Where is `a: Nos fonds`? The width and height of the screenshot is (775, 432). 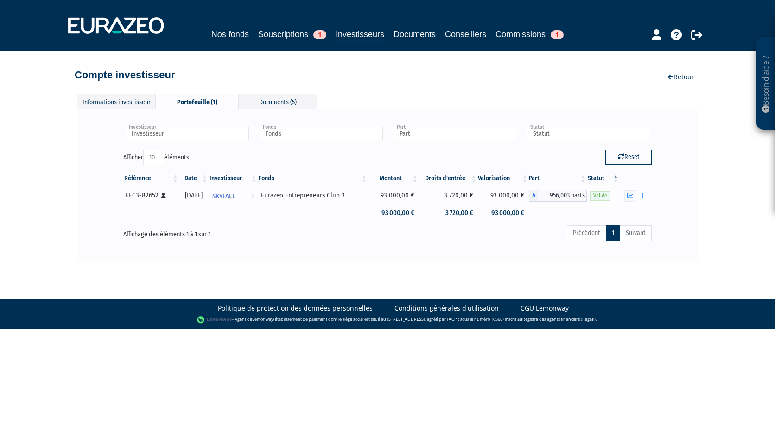 a: Nos fonds is located at coordinates (230, 34).